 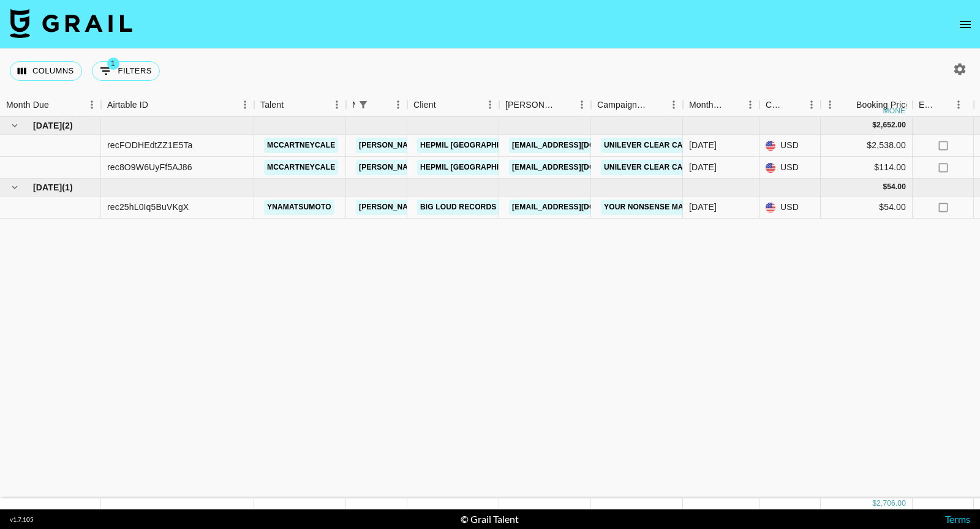 What do you see at coordinates (685, 207) in the screenshot?
I see `a: Your Nonsense Makes Sense - The 502s` at bounding box center [685, 207].